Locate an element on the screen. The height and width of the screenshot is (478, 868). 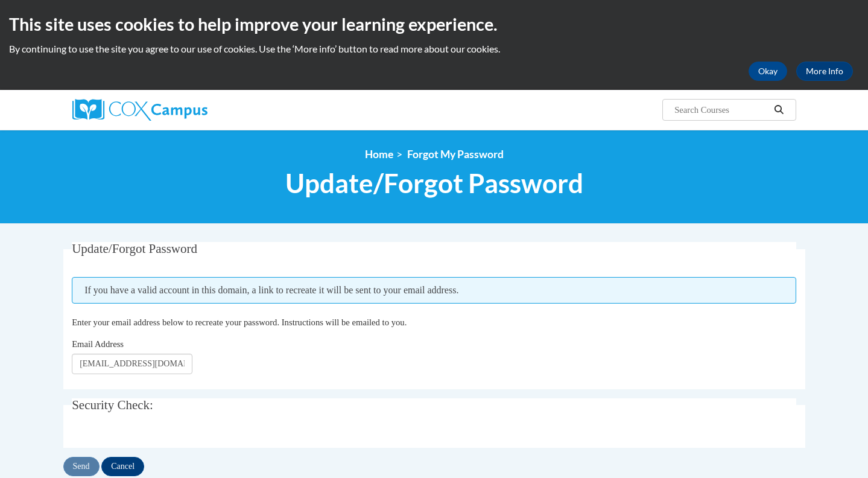
img: Cox Campus is located at coordinates (140, 110).